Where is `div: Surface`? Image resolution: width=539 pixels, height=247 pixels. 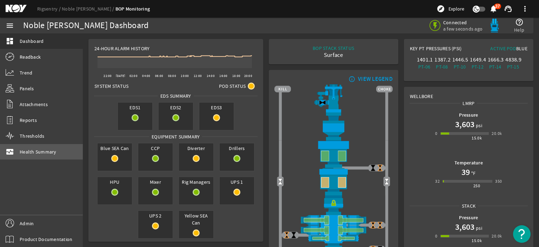 div: Surface is located at coordinates (334, 55).